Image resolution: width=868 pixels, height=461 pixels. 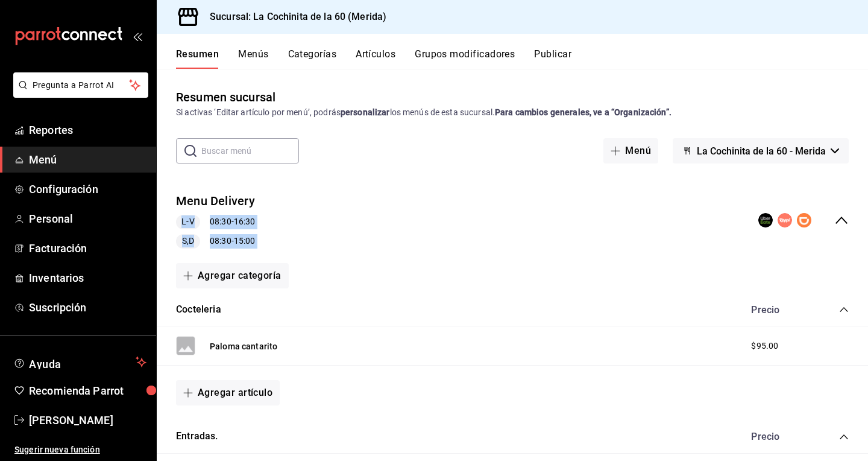 I want to click on span: Sugerir nueva función, so click(x=80, y=450).